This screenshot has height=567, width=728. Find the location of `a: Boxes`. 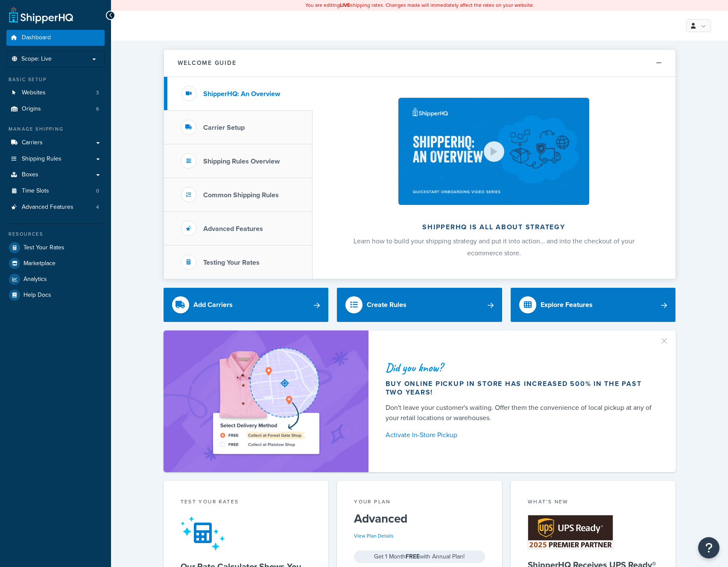

a: Boxes is located at coordinates (56, 174).